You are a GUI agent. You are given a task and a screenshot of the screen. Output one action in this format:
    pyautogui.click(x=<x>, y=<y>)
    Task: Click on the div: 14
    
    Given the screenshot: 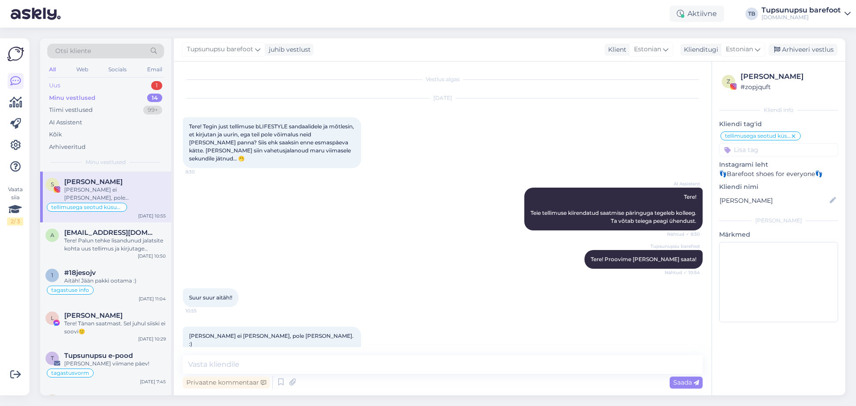 What is the action you would take?
    pyautogui.click(x=155, y=98)
    